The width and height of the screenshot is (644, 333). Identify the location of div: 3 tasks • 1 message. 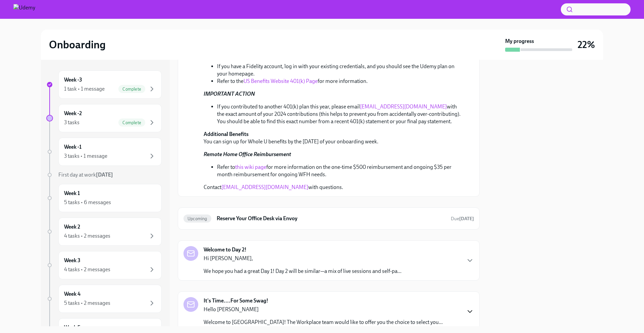
(86, 156).